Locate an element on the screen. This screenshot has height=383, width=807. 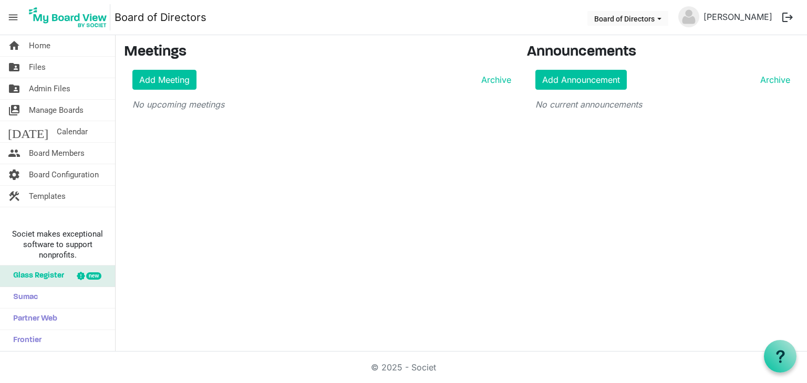
span: construction is located at coordinates (14, 196).